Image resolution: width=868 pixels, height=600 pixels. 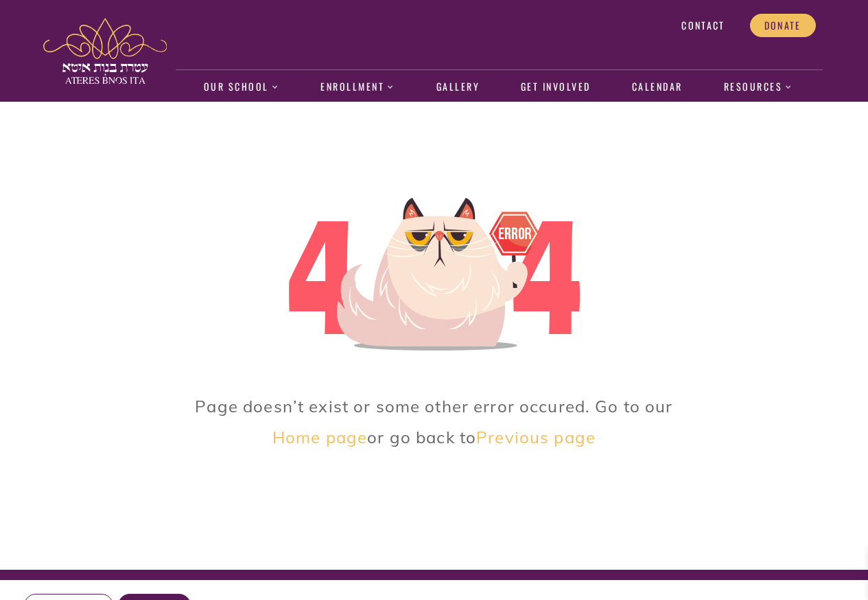 What do you see at coordinates (783, 25) in the screenshot?
I see `span: Donate` at bounding box center [783, 25].